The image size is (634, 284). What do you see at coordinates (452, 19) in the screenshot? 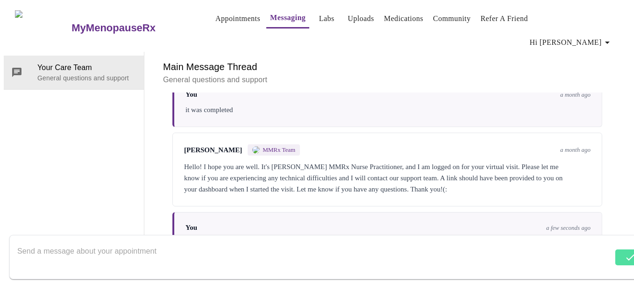
I see `button: Community` at bounding box center [452, 19].